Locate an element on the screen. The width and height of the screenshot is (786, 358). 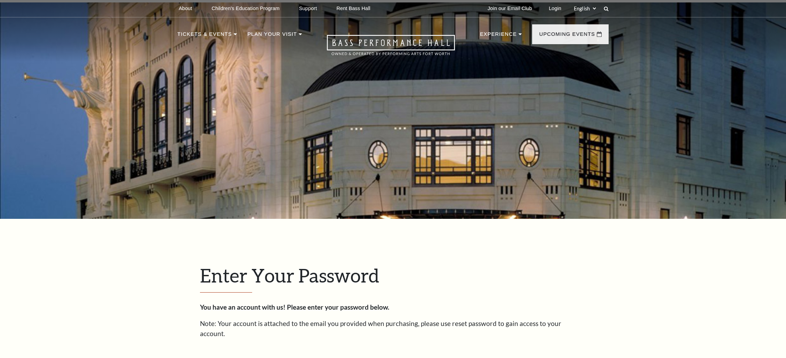
p: Upcoming Events is located at coordinates (567, 36).